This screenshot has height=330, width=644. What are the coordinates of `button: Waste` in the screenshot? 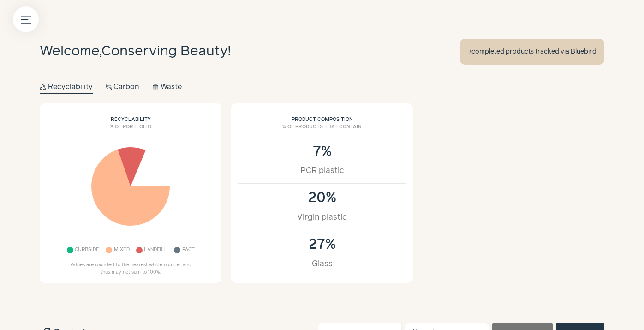 It's located at (167, 87).